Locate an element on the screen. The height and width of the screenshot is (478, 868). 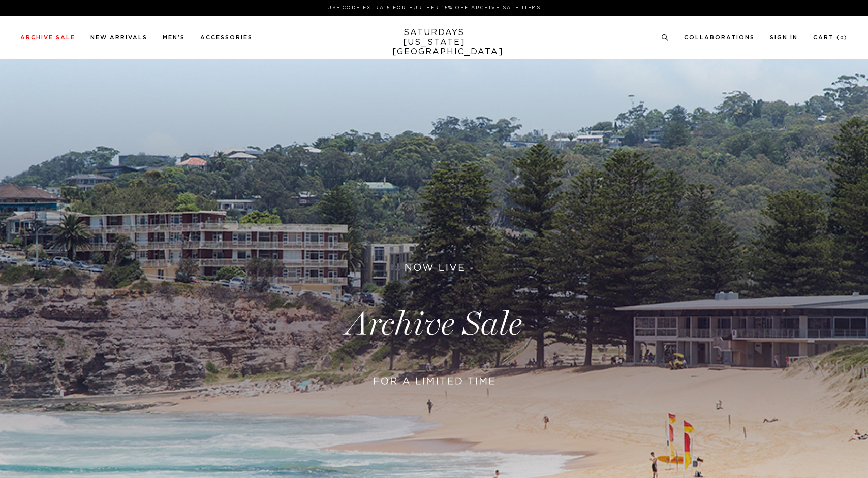
p: Use Code EXTRA15 for Further 15% Off Archive Sale Items is located at coordinates (434, 8).